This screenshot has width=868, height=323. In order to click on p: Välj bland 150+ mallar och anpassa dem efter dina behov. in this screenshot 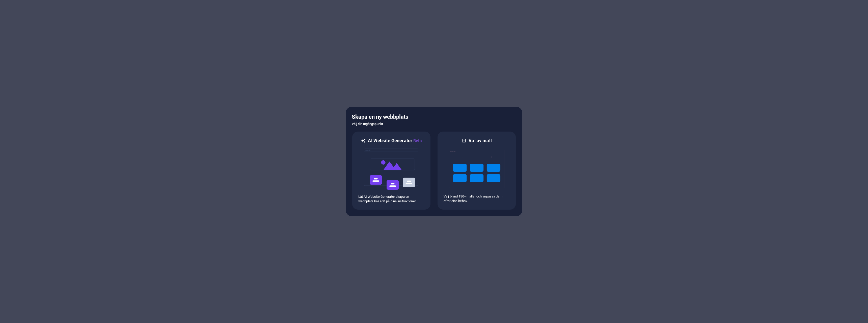, I will do `click(477, 199)`.